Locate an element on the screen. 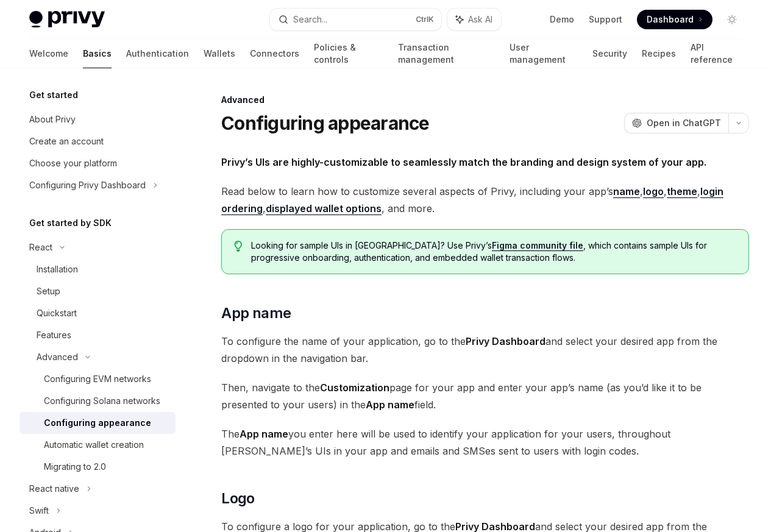 This screenshot has height=532, width=771. a: API reference is located at coordinates (716, 54).